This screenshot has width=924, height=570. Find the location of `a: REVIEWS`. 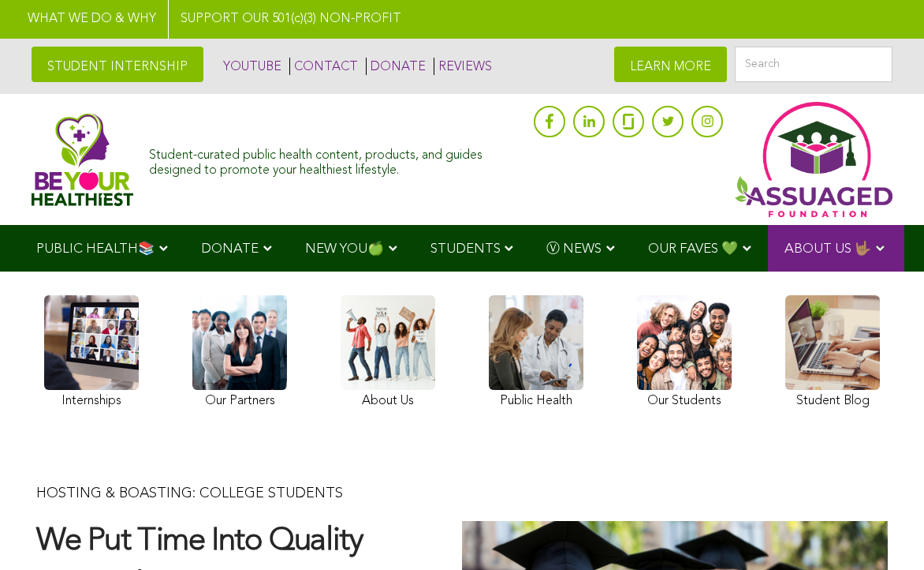

a: REVIEWS is located at coordinates (463, 66).